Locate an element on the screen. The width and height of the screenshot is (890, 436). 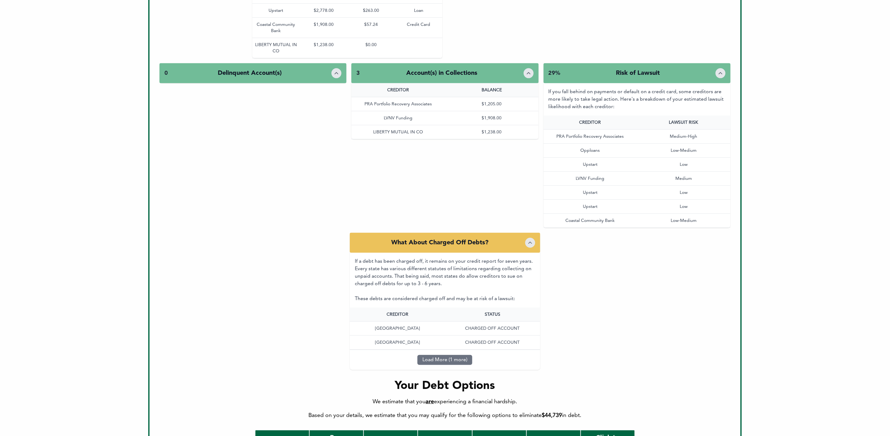
span: $2,778.00 is located at coordinates (324, 11).